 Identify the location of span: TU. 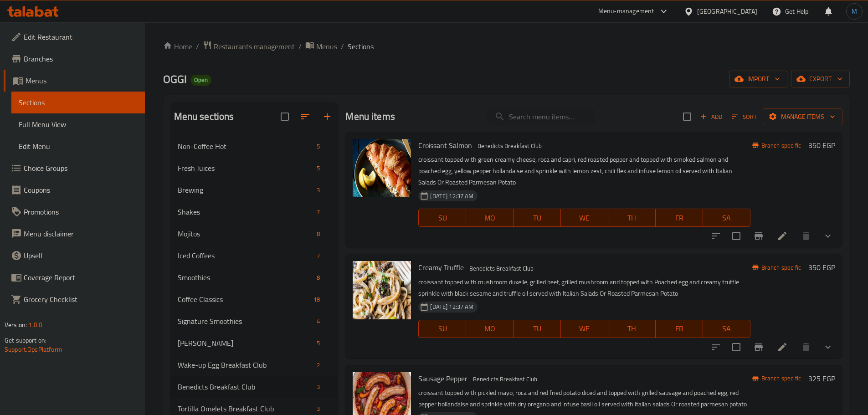
(537, 329).